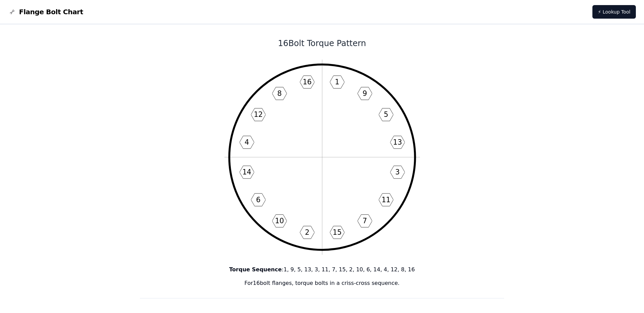 This screenshot has width=644, height=313. What do you see at coordinates (13, 12) in the screenshot?
I see `img: Flange Bolt Chart Logo` at bounding box center [13, 12].